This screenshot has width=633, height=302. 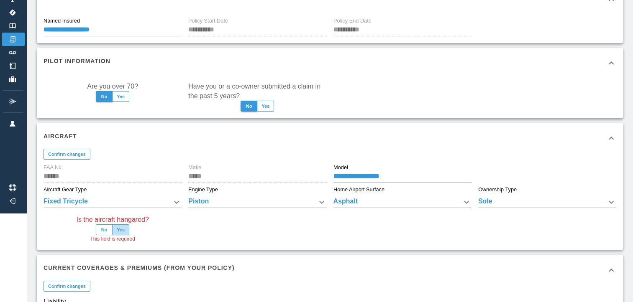 I want to click on label: Make, so click(x=194, y=168).